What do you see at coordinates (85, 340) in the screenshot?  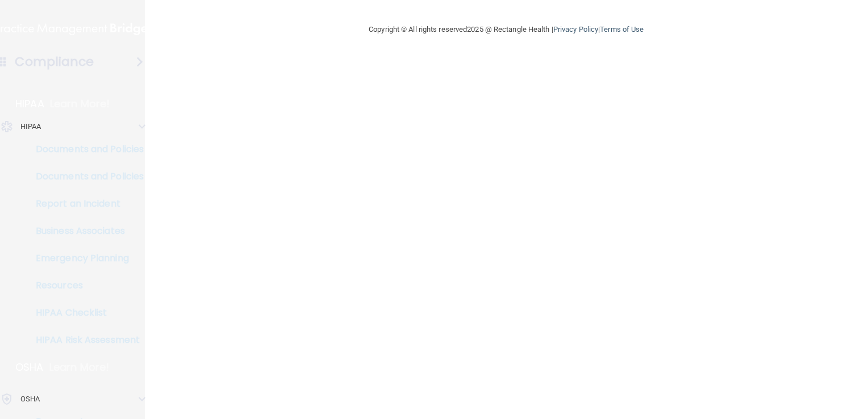 I see `p: HIPAA Risk Assessment` at bounding box center [85, 340].